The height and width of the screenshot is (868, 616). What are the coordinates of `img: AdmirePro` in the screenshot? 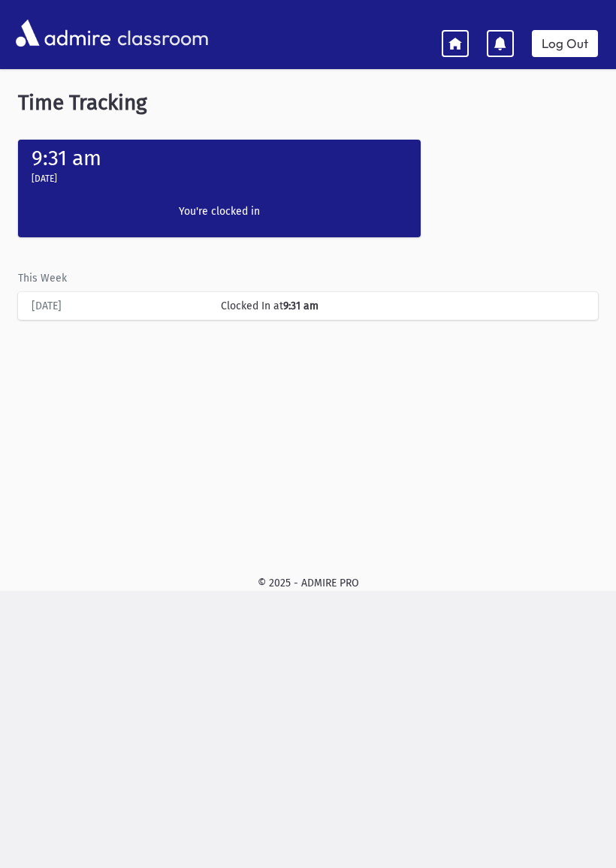 It's located at (63, 33).